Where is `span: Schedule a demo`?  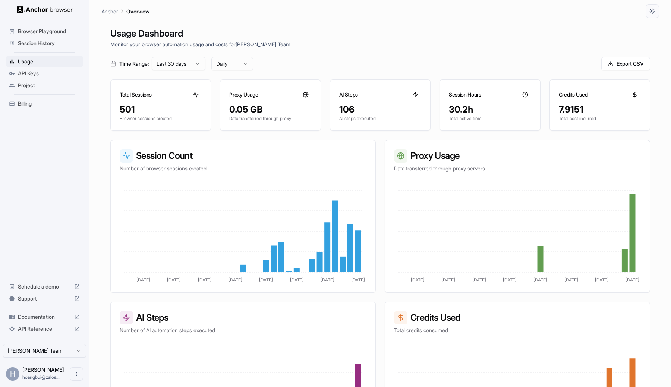 span: Schedule a demo is located at coordinates (44, 287).